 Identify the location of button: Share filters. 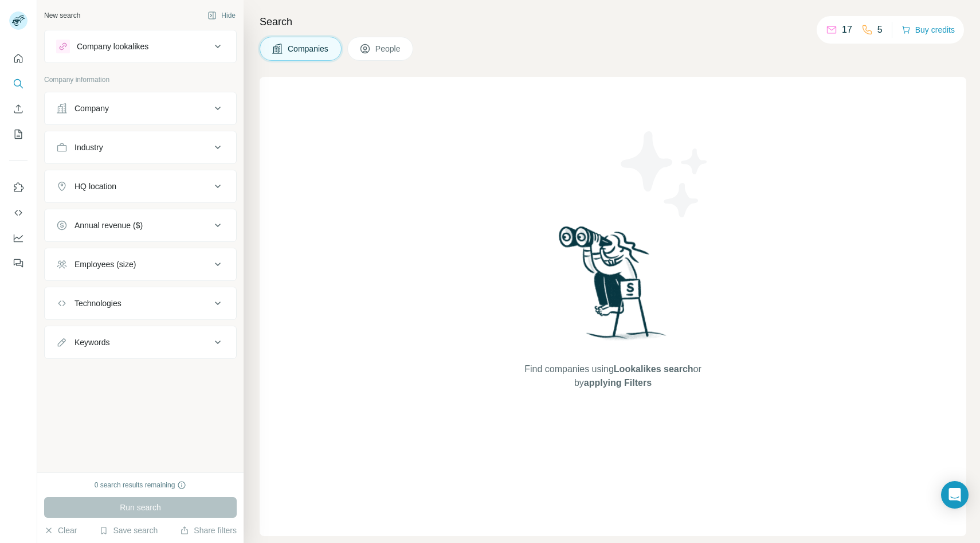
(208, 531).